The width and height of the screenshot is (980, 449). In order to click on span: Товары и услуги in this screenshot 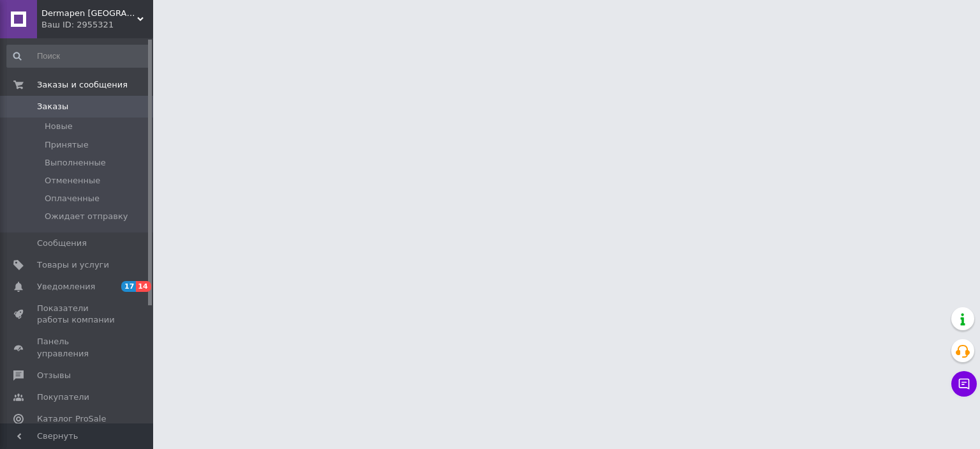, I will do `click(73, 265)`.